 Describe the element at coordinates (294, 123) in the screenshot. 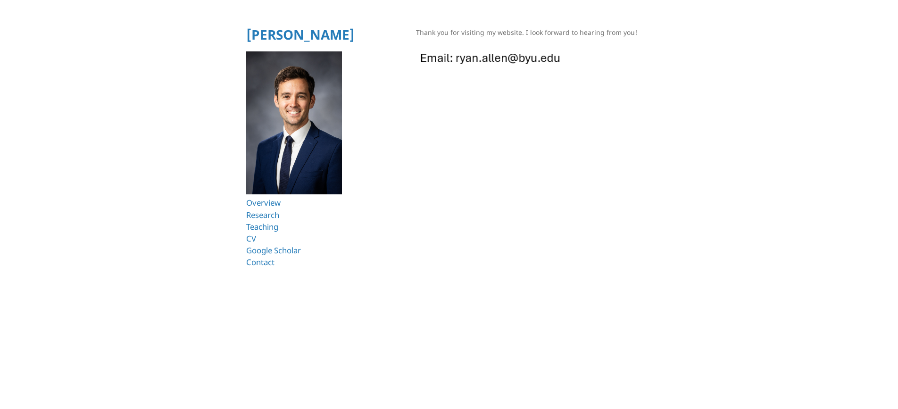

I see `img: Ryan T Allen HBS` at that location.